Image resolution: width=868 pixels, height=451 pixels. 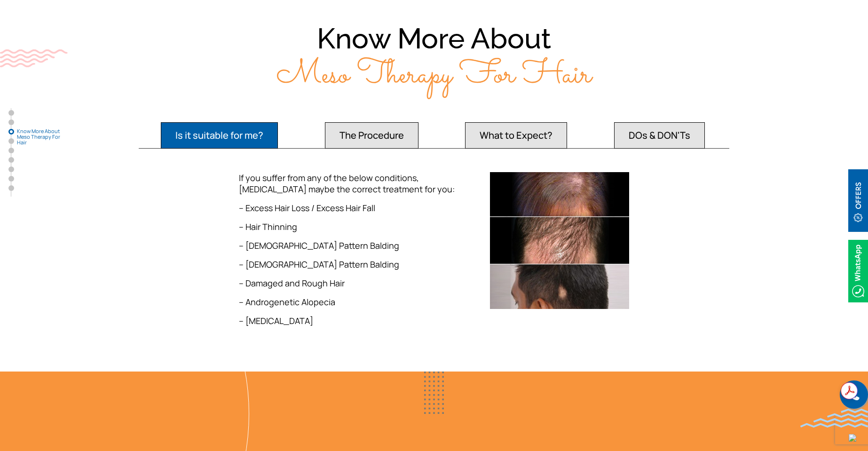 What do you see at coordinates (434, 75) in the screenshot?
I see `span: Meso Therapy For Hair` at bounding box center [434, 75].